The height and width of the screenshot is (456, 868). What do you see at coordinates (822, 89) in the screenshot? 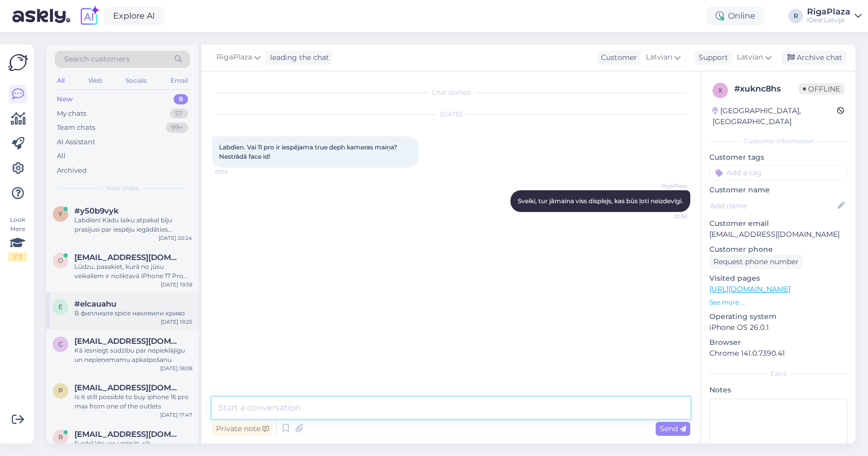
I see `span: Offline` at bounding box center [822, 89].